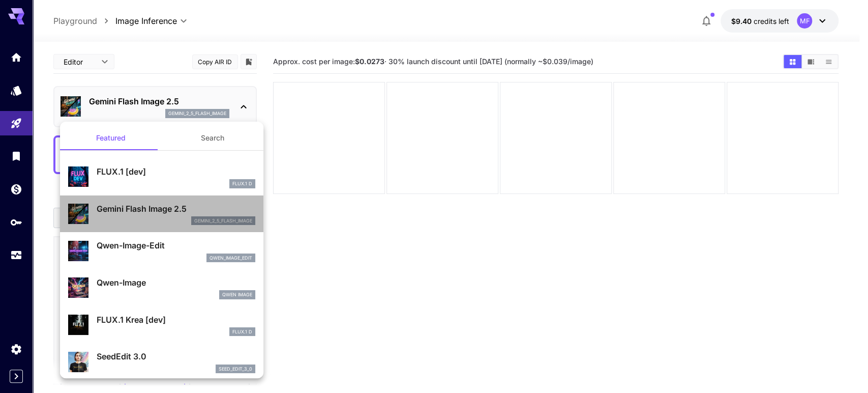 This screenshot has width=868, height=393. Describe the element at coordinates (162, 250) in the screenshot. I see `div: Qwen-Image-Editqwen_image_edit` at that location.